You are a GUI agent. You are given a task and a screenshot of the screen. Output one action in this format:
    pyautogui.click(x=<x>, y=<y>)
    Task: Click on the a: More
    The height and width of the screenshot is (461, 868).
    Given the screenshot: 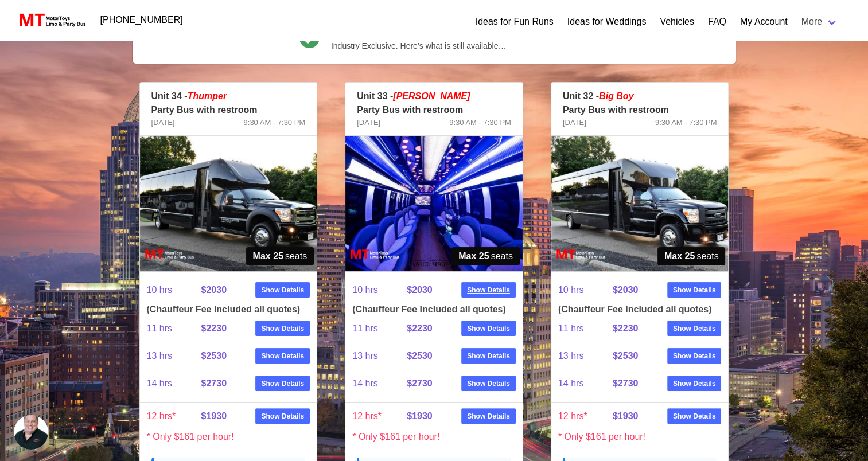 What is the action you would take?
    pyautogui.click(x=820, y=22)
    